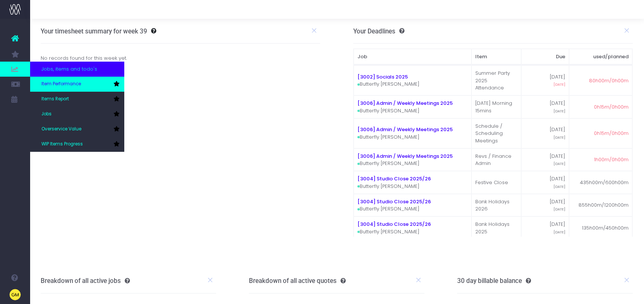  Describe the element at coordinates (606, 228) in the screenshot. I see `span: 135h00m/450h00m` at that location.